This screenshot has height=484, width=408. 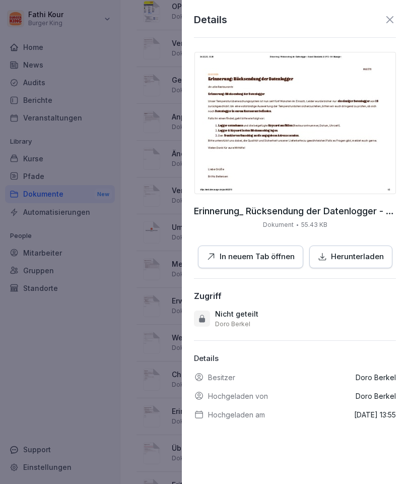 I want to click on p: Herunterladen, so click(x=357, y=257).